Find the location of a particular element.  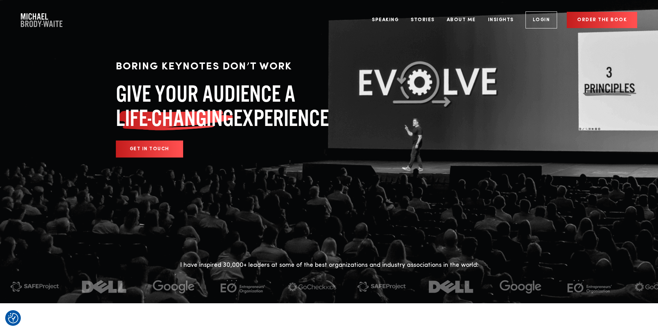

a: About Me is located at coordinates (461, 20).